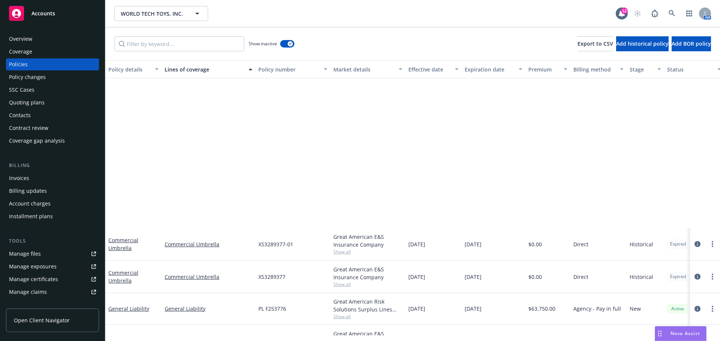  I want to click on a: Billing updates, so click(52, 191).